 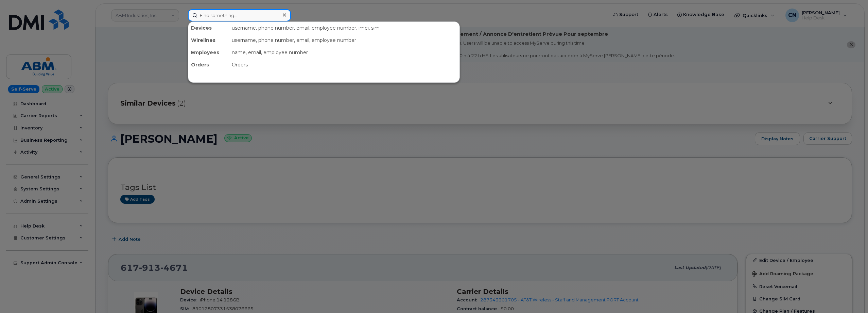 I want to click on div: username, phone number, email, employee number, so click(x=344, y=40).